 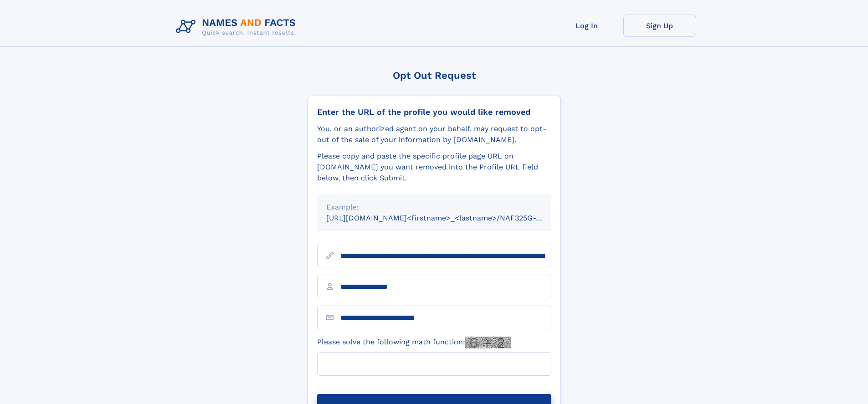 What do you see at coordinates (434, 134) in the screenshot?
I see `div: You, or an authorized agent on your behalf, may request to opt-out of the sale of your informatio...` at bounding box center [434, 134].